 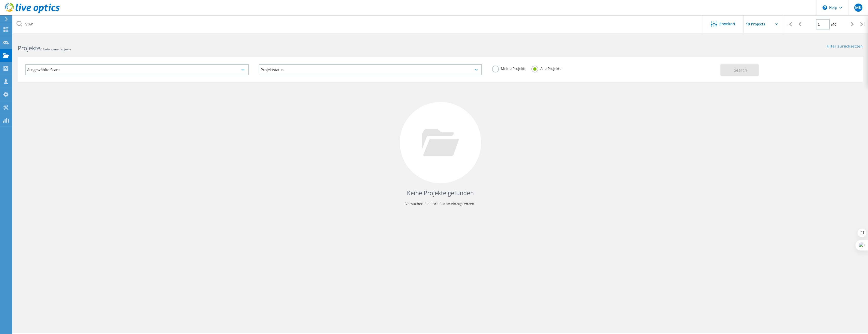 What do you see at coordinates (440, 193) in the screenshot?
I see `h4: Keine Projekte gefunden` at bounding box center [440, 193].